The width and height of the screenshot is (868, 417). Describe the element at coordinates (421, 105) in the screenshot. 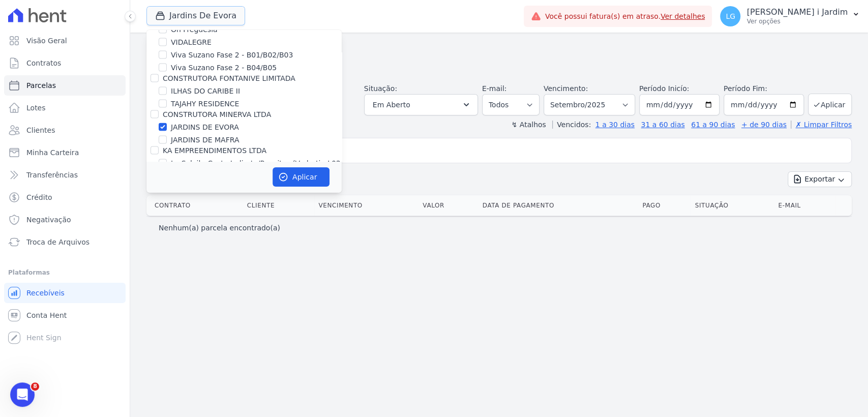

I see `button: Em Aberto` at that location.